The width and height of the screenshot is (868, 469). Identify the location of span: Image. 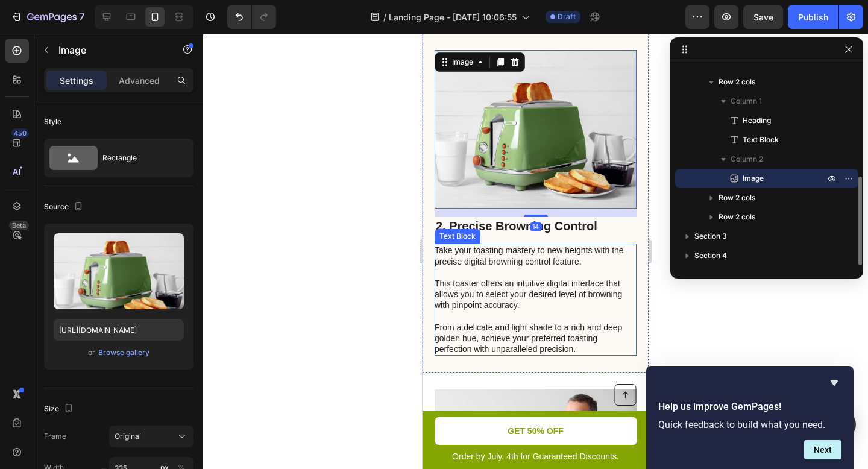
(753, 179).